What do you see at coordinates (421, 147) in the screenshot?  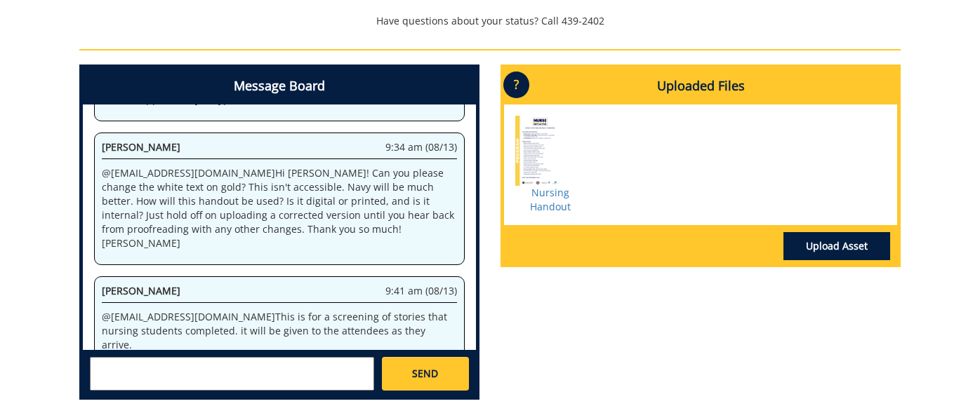 I see `span: 9:34 am (08/13)` at bounding box center [421, 147].